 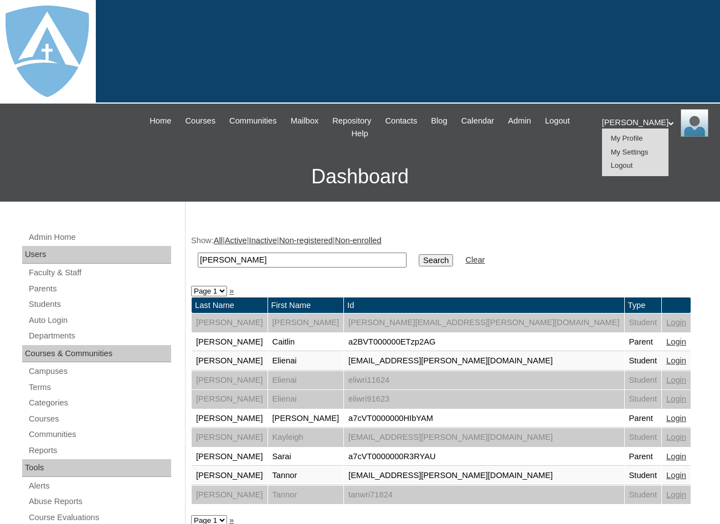 What do you see at coordinates (236, 241) in the screenshot?
I see `a: Active` at bounding box center [236, 241].